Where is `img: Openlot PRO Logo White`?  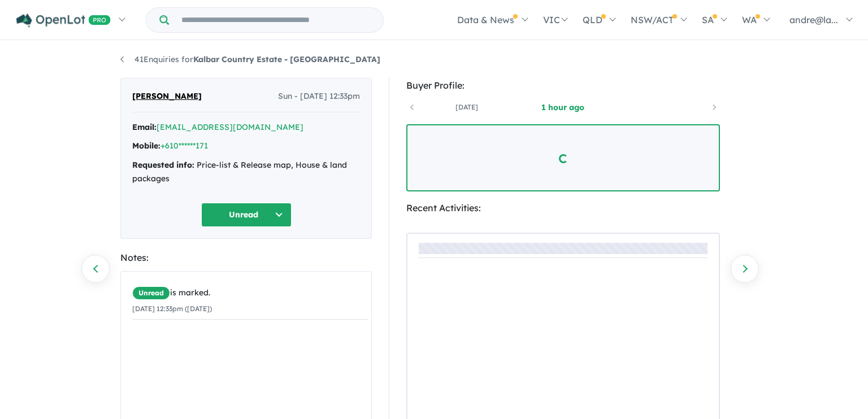 img: Openlot PRO Logo White is located at coordinates (64, 20).